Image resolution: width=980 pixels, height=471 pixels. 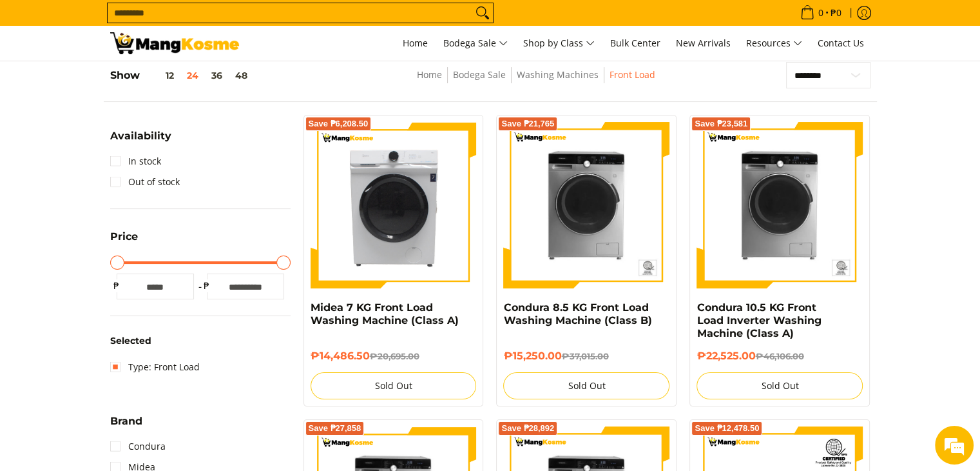 I want to click on h6: ₱14,486.50, so click(x=394, y=356).